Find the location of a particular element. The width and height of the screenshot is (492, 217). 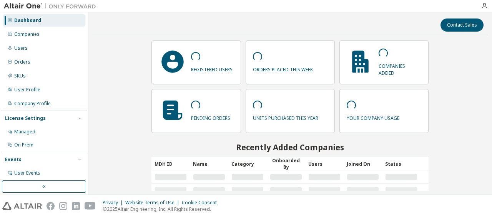

div: Orders is located at coordinates (22, 62).